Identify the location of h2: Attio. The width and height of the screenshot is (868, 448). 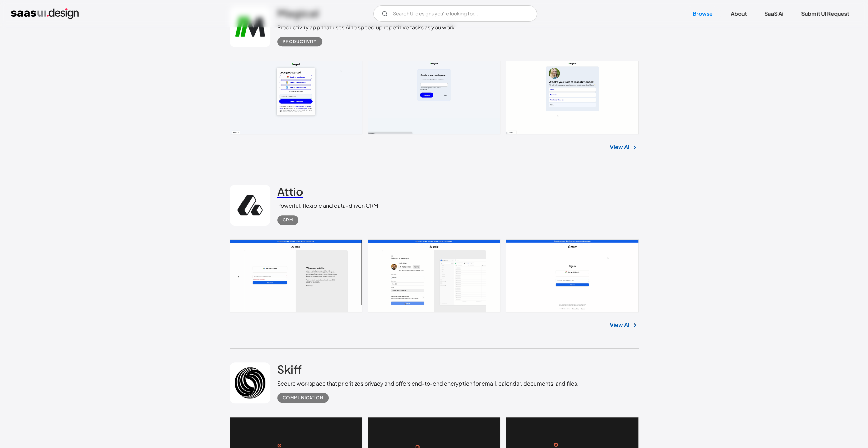
(291, 191).